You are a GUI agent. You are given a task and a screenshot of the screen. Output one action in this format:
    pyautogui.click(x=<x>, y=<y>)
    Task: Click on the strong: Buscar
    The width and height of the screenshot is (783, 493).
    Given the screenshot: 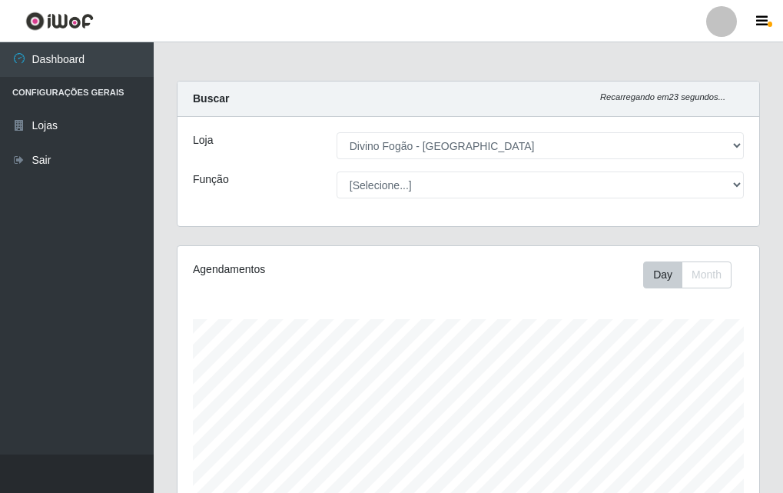 What is the action you would take?
    pyautogui.click(x=211, y=98)
    